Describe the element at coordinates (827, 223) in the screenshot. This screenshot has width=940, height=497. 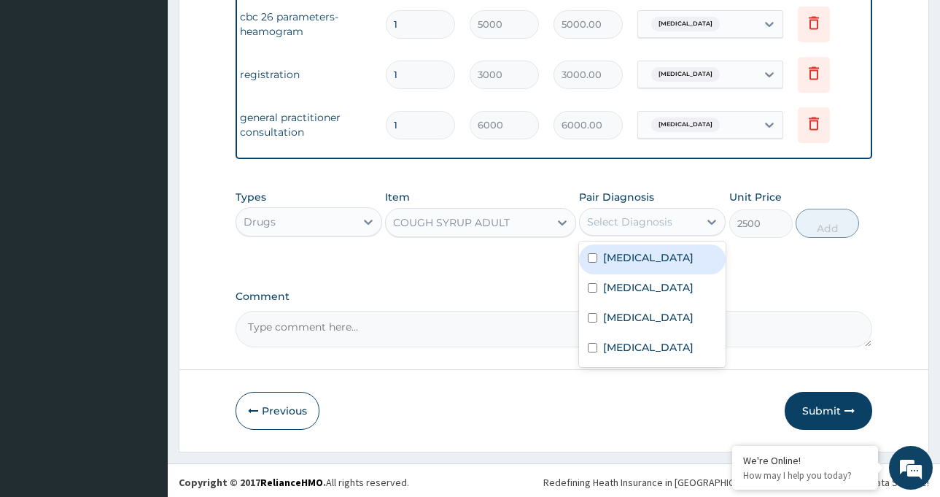
I see `button: Add` at that location.